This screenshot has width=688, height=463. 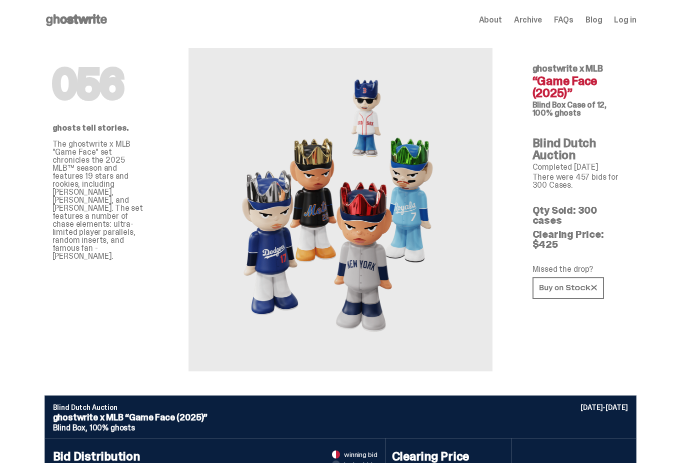 I want to click on h4: Clearing Price, so click(x=449, y=456).